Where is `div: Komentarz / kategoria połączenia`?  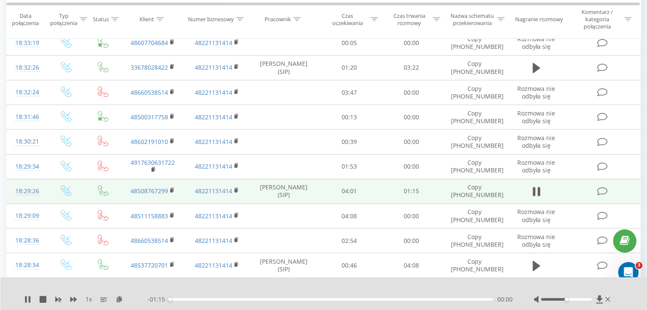 div: Komentarz / kategoria połączenia is located at coordinates (597, 20).